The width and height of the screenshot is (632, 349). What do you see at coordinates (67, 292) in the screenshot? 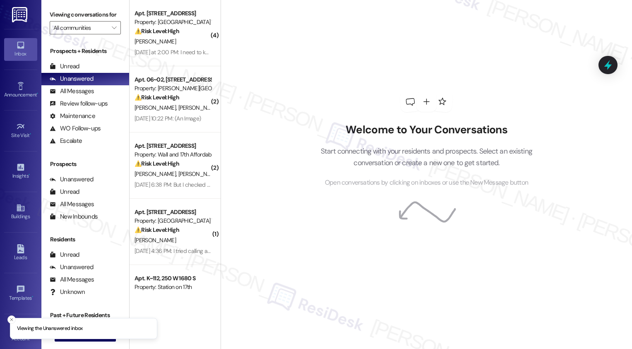
I see `div: Unknown` at bounding box center [67, 292].